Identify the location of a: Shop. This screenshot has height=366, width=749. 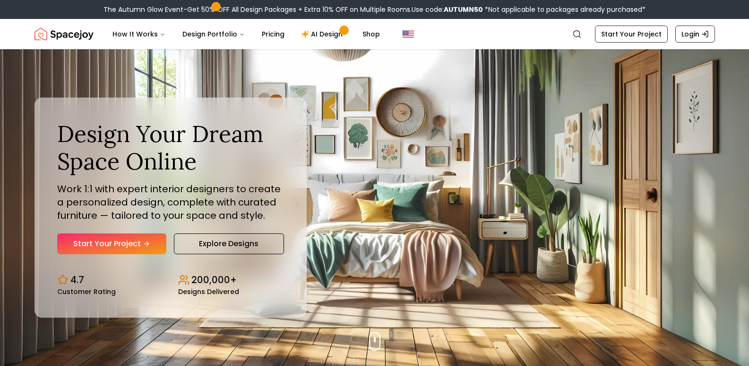
(371, 34).